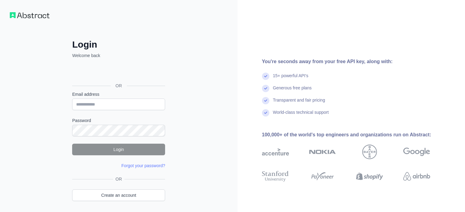  What do you see at coordinates (292, 91) in the screenshot?
I see `div: Generous free plans` at bounding box center [292, 91].